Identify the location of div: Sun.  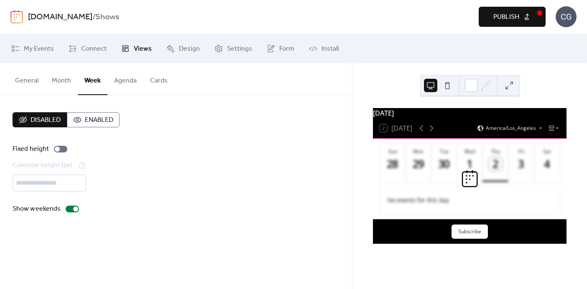
(393, 151).